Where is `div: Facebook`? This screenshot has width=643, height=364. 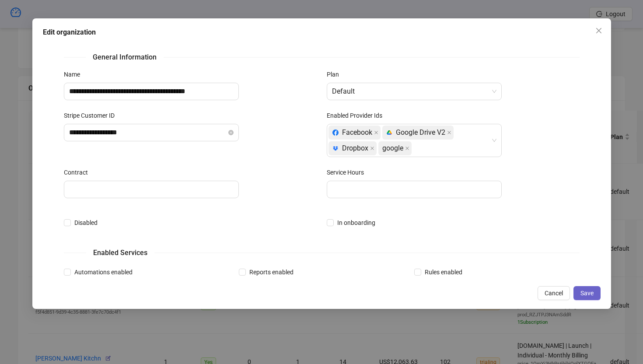
div: Facebook is located at coordinates (352, 133).